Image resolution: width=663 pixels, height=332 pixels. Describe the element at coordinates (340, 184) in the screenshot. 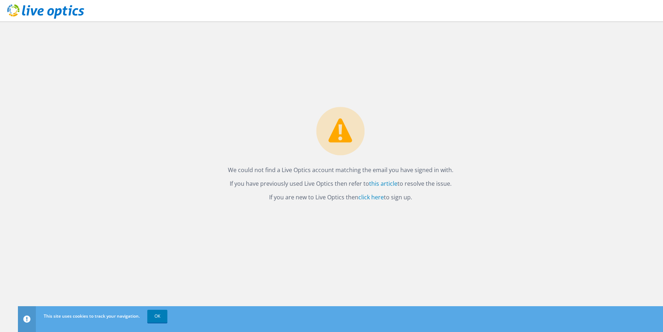

I see `p: If you have previously used Live Optics then refer to to resolve the issue.` at that location.